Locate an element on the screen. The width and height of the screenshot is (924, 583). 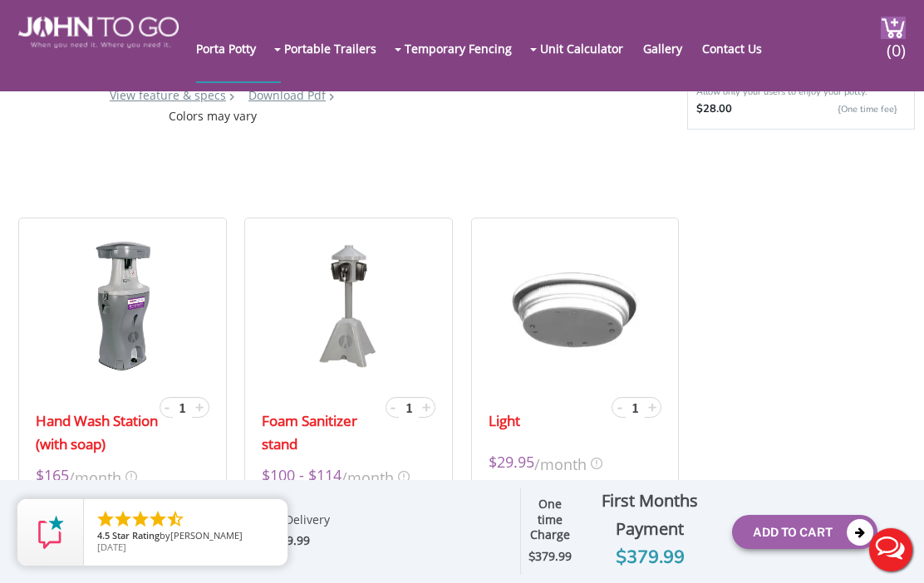
img: JOHN to go is located at coordinates (98, 32).